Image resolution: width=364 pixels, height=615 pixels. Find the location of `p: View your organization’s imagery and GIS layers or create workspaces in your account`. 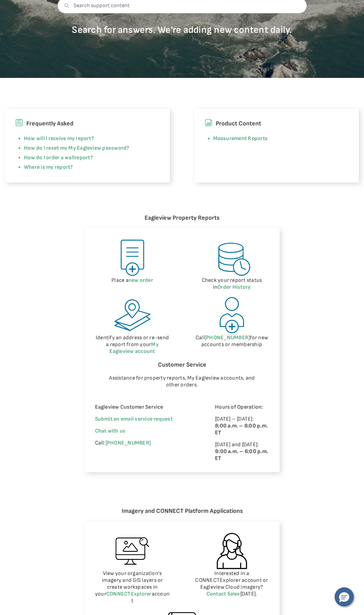

p: View your organization’s imagery and GIS layers or create workspaces in your account is located at coordinates (132, 588).